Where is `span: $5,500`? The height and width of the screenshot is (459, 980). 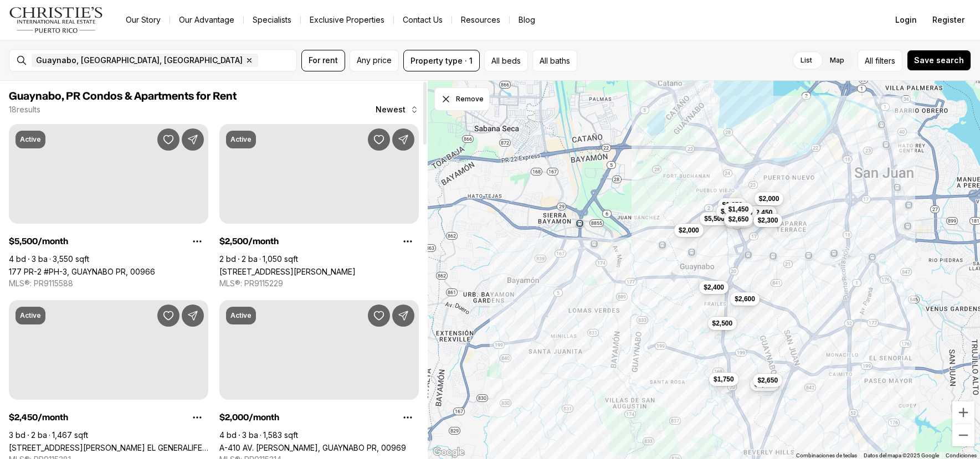 span: $5,500 is located at coordinates (714, 218).